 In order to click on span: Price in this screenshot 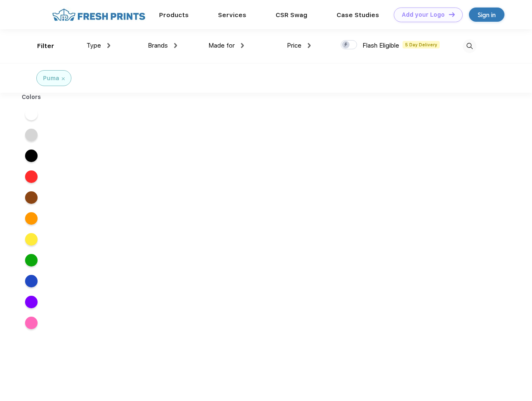, I will do `click(294, 45)`.